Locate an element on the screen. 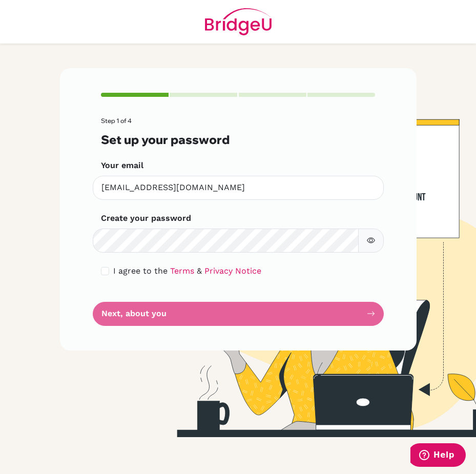  a: Terms is located at coordinates (182, 270).